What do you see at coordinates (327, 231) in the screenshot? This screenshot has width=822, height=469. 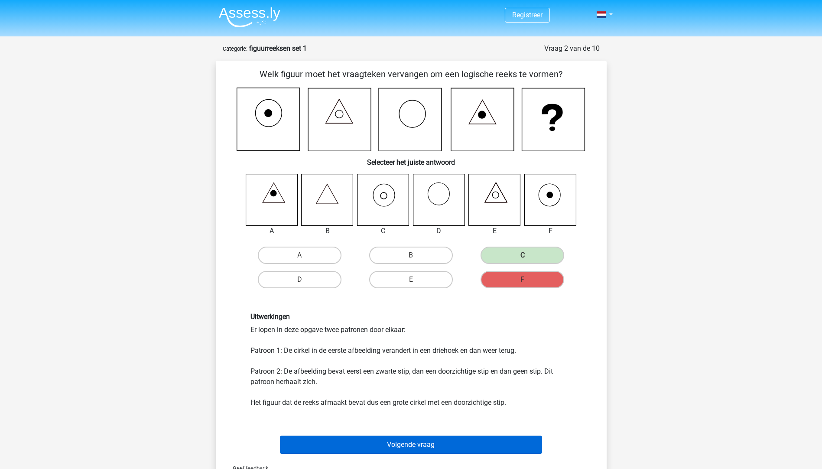 I see `div: B` at bounding box center [327, 231].